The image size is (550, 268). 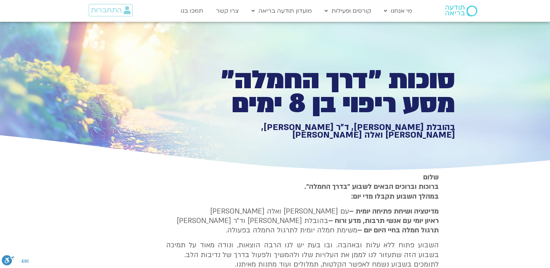 What do you see at coordinates (394, 212) in the screenshot?
I see `strong: מדיטציה ושיחת פתיחה יומית –` at bounding box center [394, 212].